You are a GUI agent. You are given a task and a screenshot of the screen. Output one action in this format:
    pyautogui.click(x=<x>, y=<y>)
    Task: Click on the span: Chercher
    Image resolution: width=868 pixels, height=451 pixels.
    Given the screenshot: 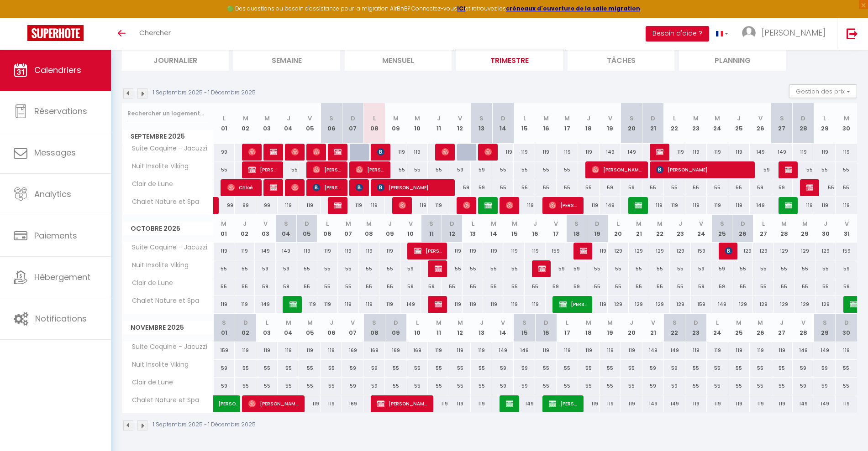 What is the action you would take?
    pyautogui.click(x=154, y=32)
    